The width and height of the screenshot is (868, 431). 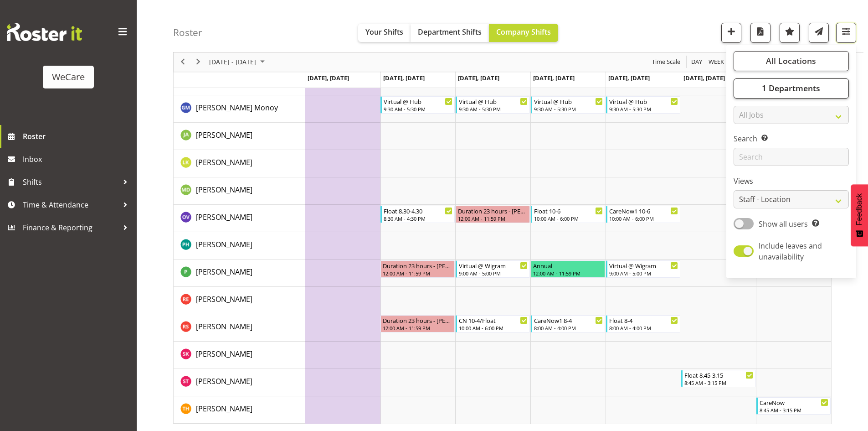 I want to click on td: Liandy Kritzinger resource, so click(x=240, y=164).